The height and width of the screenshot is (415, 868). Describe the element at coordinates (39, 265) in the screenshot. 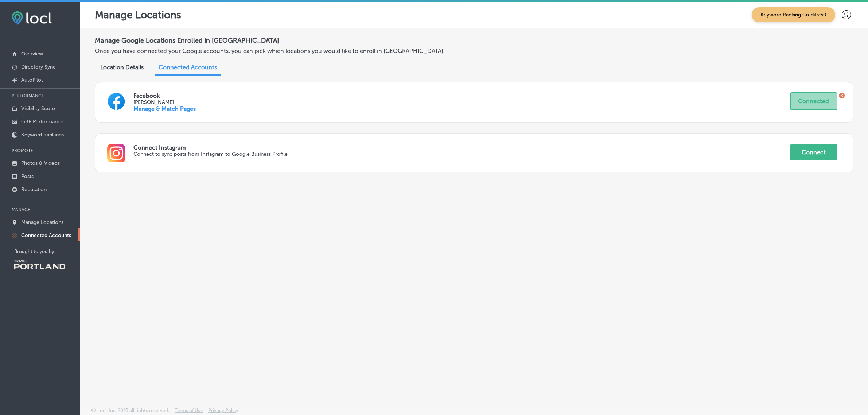

I see `img: Travel Portland` at that location.